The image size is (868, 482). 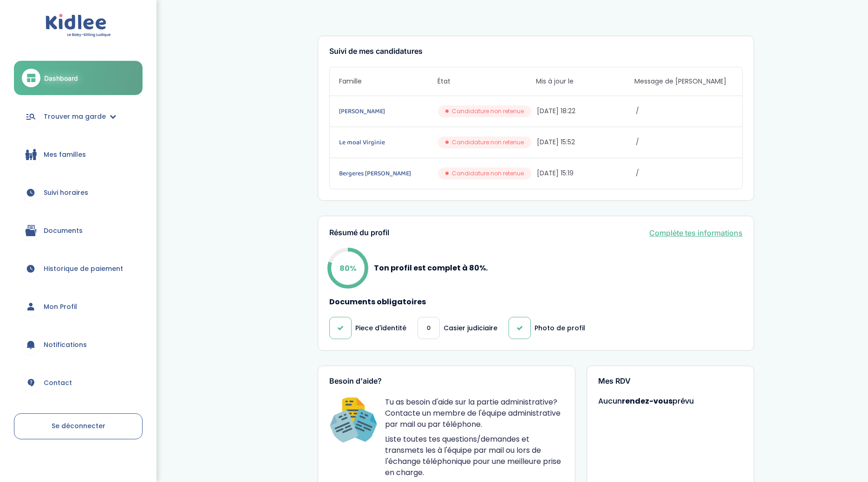 I want to click on span: Historique de paiement, so click(x=83, y=269).